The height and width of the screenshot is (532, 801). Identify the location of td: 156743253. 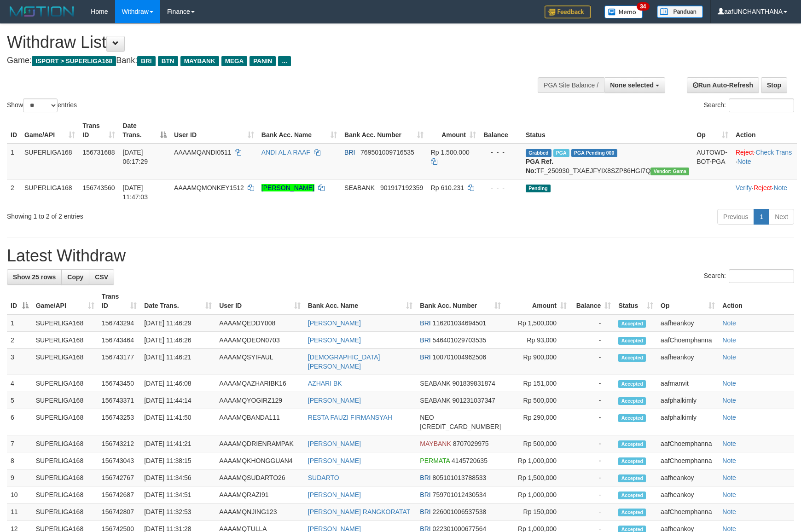
(119, 422).